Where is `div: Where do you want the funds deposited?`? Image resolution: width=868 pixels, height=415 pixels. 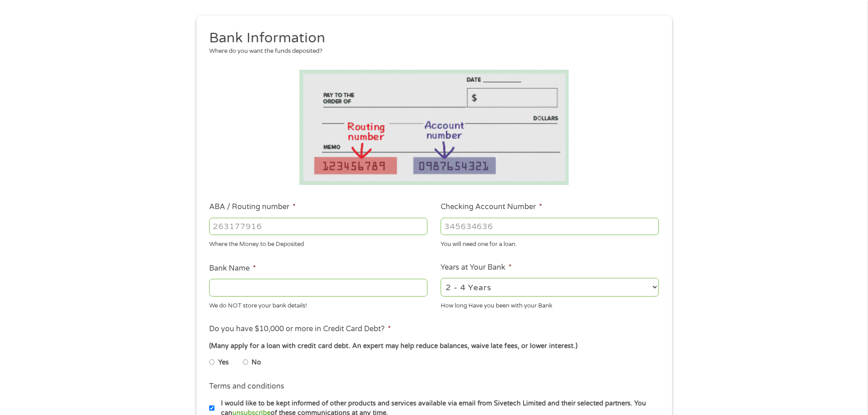
div: Where do you want the funds deposited? is located at coordinates (431, 51).